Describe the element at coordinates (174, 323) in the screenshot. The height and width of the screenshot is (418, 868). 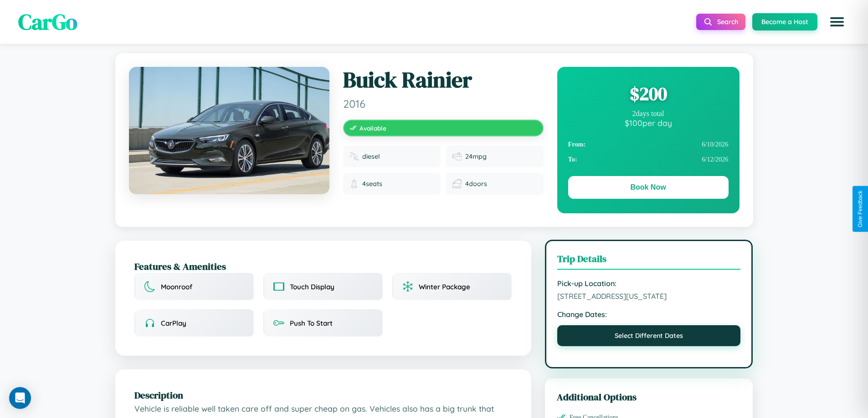
I see `span: CarPlay` at that location.